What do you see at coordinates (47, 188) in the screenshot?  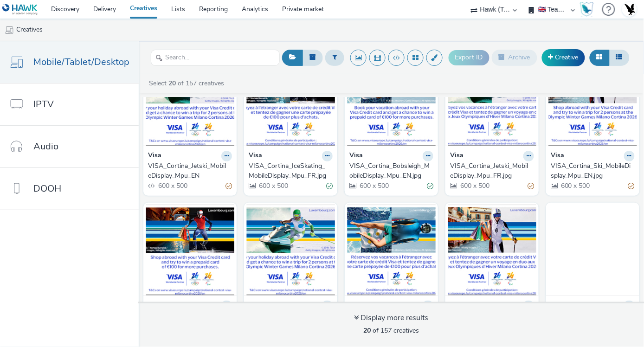 I see `span: DOOH` at bounding box center [47, 188].